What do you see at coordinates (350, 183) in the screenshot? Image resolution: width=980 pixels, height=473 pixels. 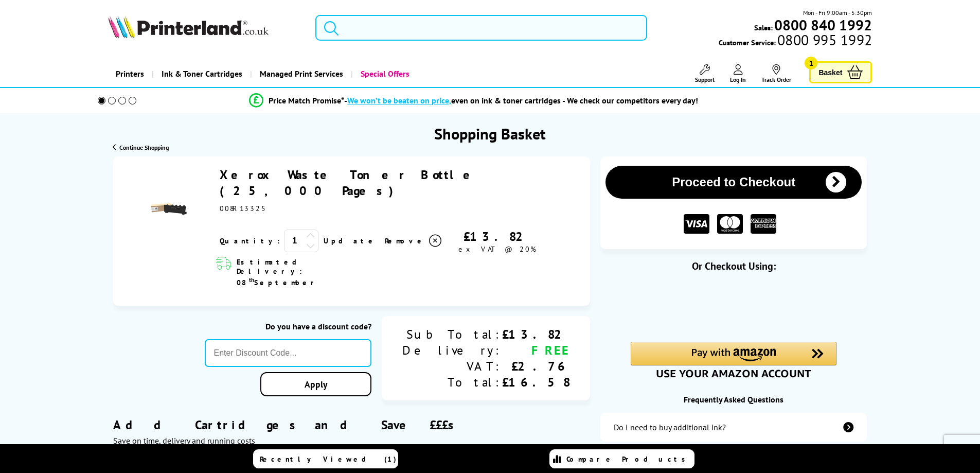 I see `a: Xerox Waste Toner Bottle (25,000 Pages)` at bounding box center [350, 183].